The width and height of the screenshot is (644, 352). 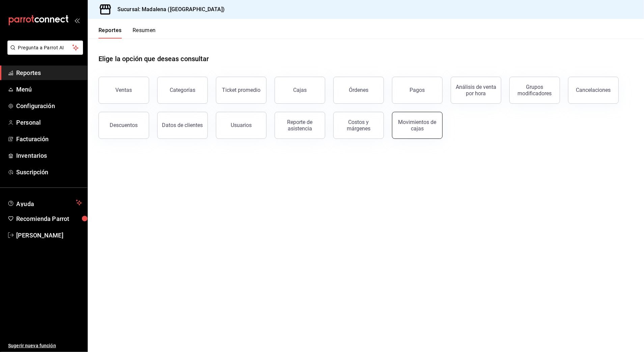 What do you see at coordinates (124, 90) in the screenshot?
I see `button: Ventas` at bounding box center [124, 90].